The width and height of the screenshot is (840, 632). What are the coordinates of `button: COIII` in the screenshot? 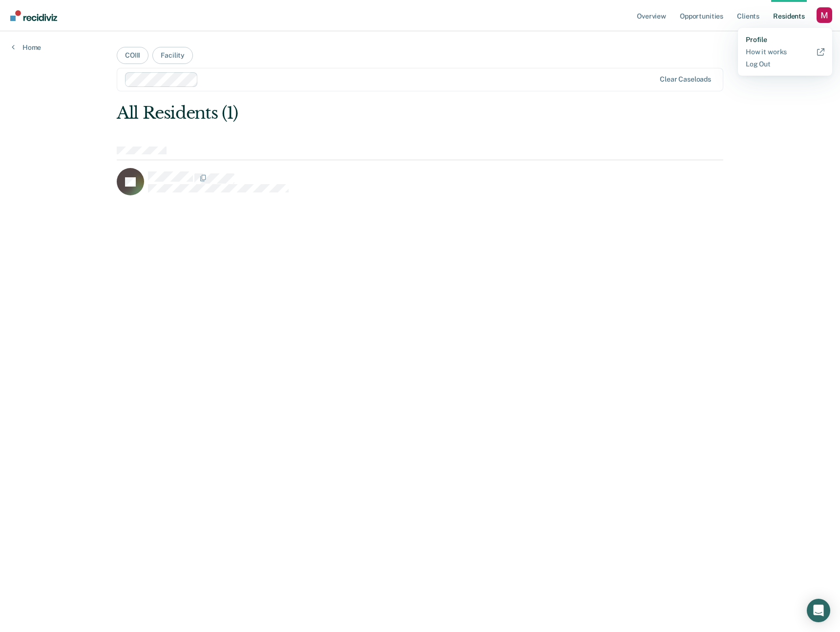 It's located at (132, 55).